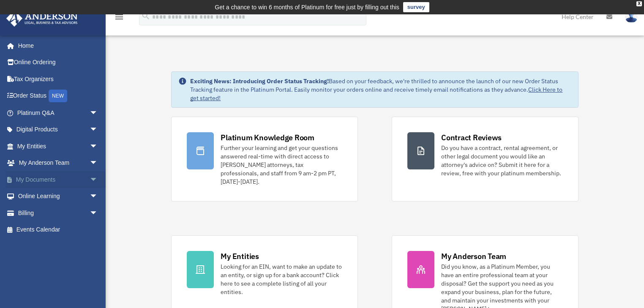  What do you see at coordinates (260, 81) in the screenshot?
I see `strong: Exciting News: Introducing Order Status Tracking!` at bounding box center [260, 81].